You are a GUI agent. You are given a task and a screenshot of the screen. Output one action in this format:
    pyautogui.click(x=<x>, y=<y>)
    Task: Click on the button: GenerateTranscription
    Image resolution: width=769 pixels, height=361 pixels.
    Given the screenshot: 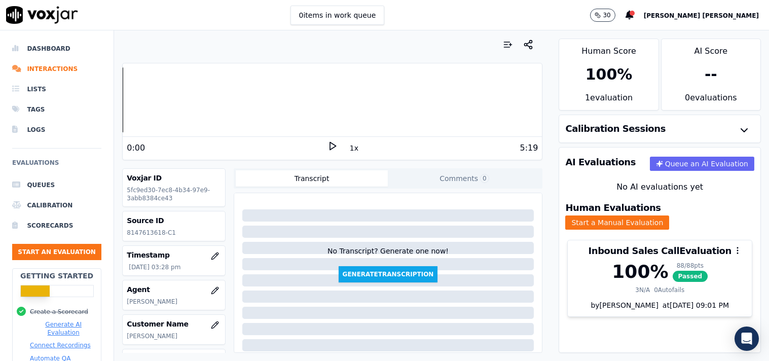 What is the action you would take?
    pyautogui.click(x=388, y=274)
    